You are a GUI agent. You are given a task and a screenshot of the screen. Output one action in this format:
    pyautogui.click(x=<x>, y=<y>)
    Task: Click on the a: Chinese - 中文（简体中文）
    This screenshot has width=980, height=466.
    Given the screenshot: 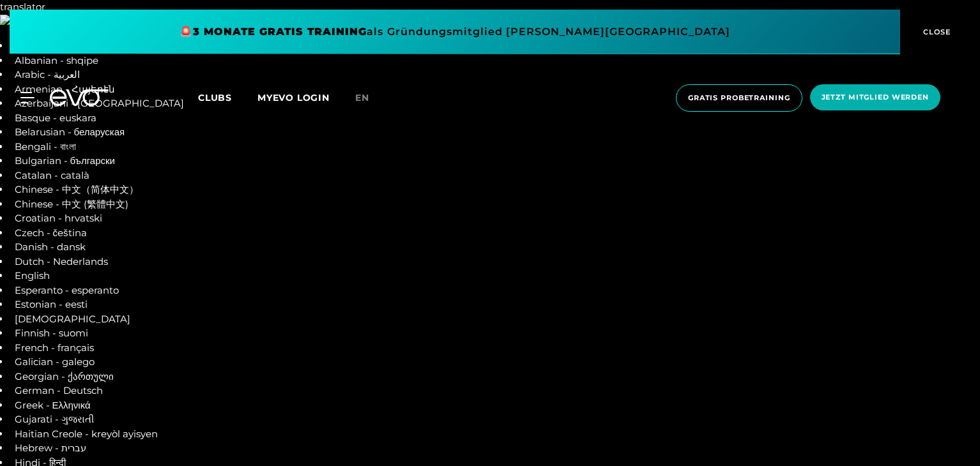 What is the action you would take?
    pyautogui.click(x=77, y=189)
    